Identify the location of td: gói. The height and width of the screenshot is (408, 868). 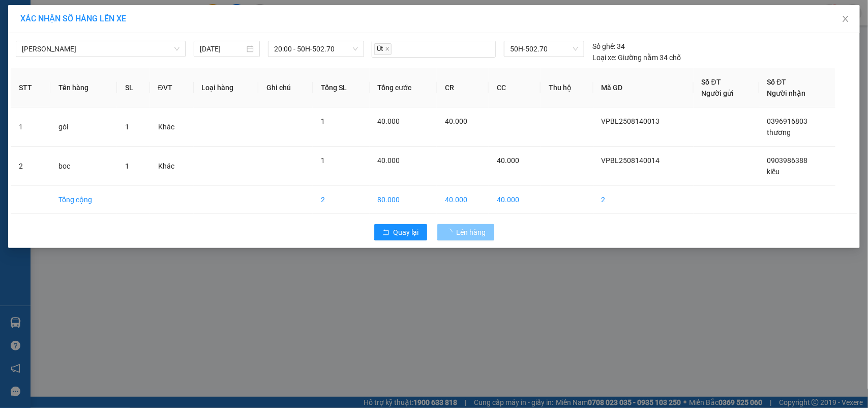
(84, 126).